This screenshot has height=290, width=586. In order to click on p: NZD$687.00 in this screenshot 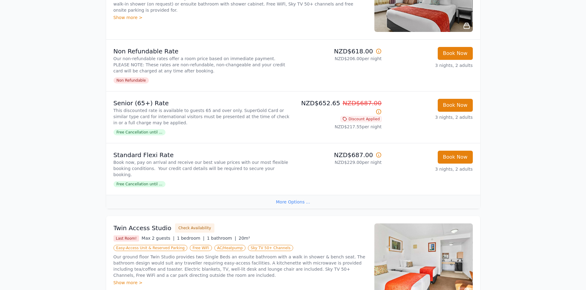, I will do `click(338, 155)`.